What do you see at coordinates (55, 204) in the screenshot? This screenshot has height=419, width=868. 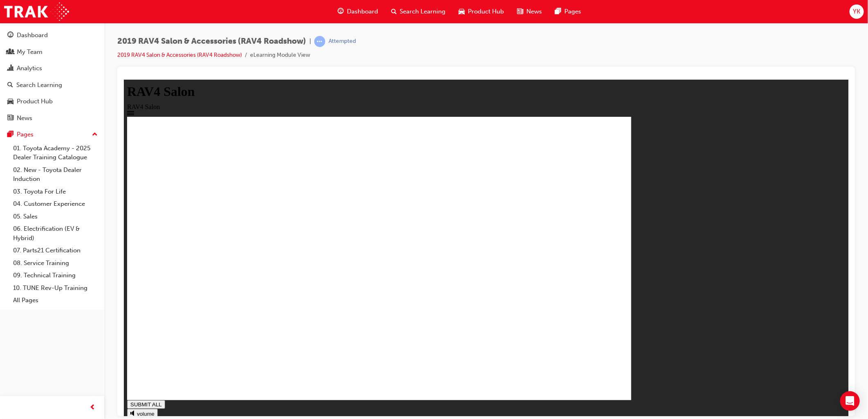 I see `a: 04. Customer Experience` at bounding box center [55, 204].